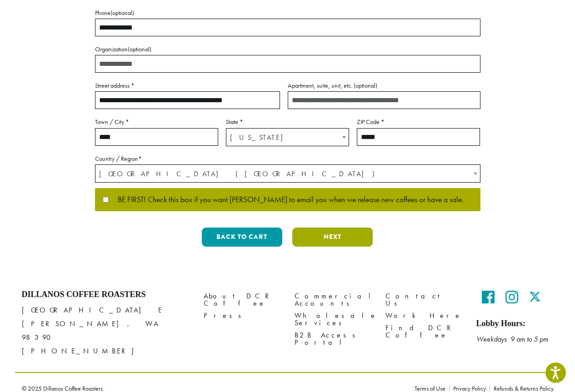  I want to click on a: Refunds & Returns Policy, so click(521, 389).